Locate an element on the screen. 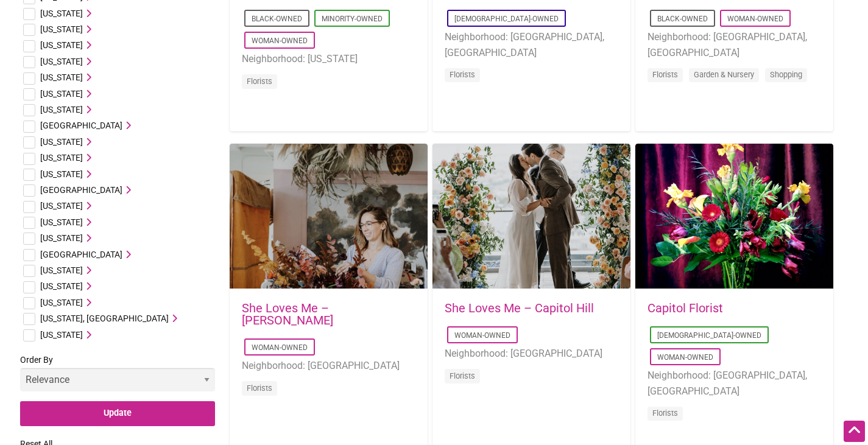  select: Order By is located at coordinates (117, 379).